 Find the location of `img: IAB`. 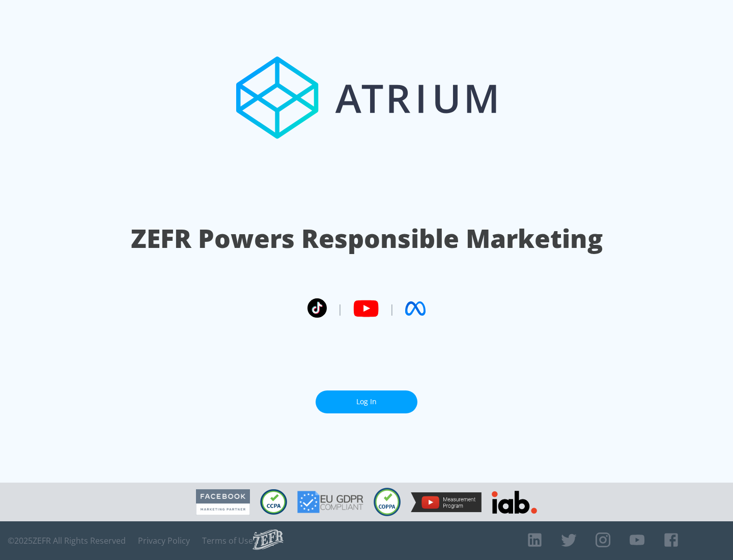

img: IAB is located at coordinates (514, 502).